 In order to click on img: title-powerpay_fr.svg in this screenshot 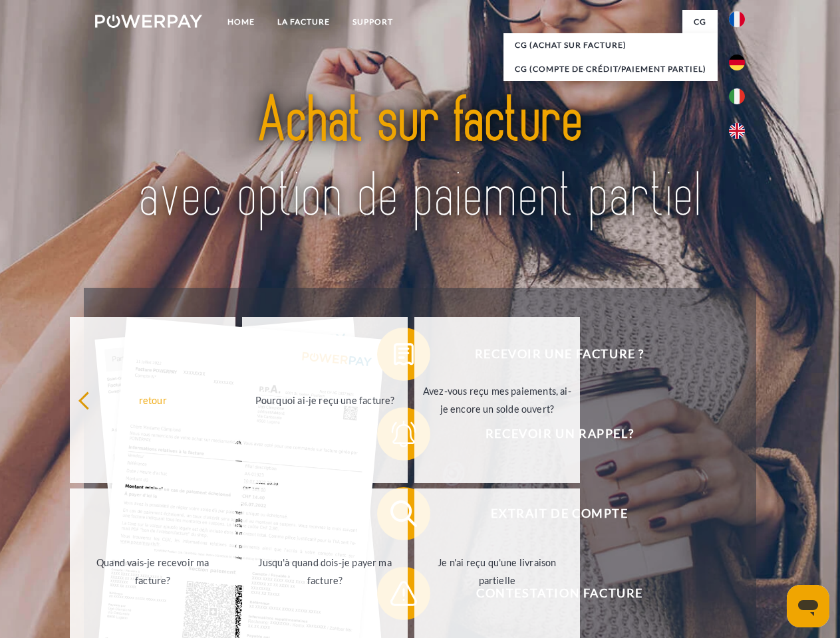, I will do `click(419, 159)`.